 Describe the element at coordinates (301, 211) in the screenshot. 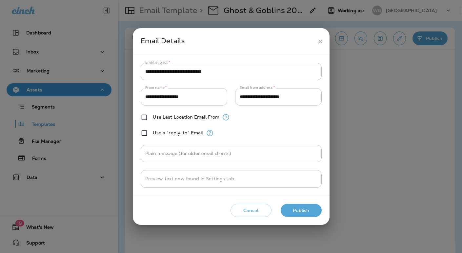

I see `button: Publish` at that location.